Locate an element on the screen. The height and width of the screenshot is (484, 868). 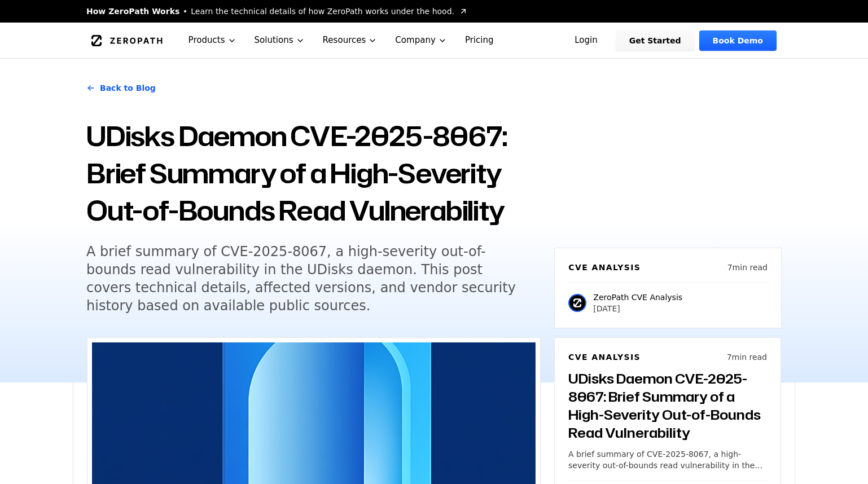
button: Products is located at coordinates (212, 40).